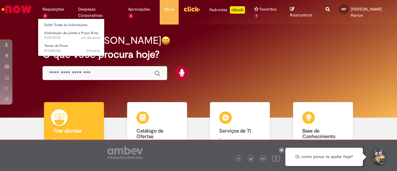  Describe the element at coordinates (91, 38) in the screenshot. I see `span: um dia atrás` at that location.